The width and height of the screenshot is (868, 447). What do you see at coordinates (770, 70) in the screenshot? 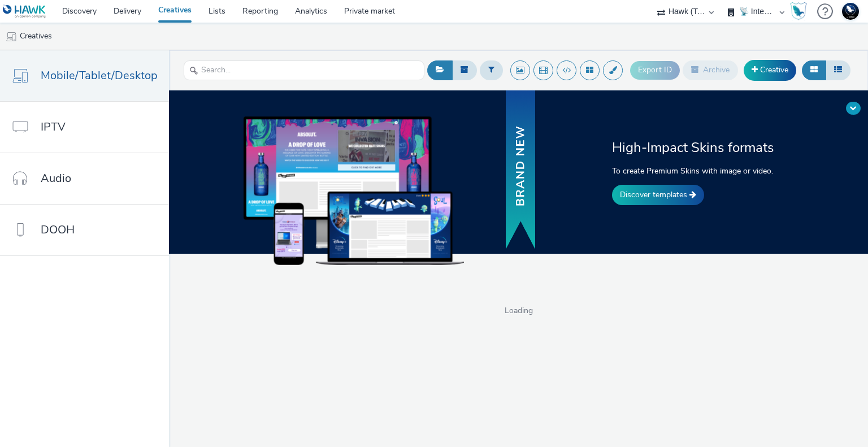
I see `a: Creative` at bounding box center [770, 70].